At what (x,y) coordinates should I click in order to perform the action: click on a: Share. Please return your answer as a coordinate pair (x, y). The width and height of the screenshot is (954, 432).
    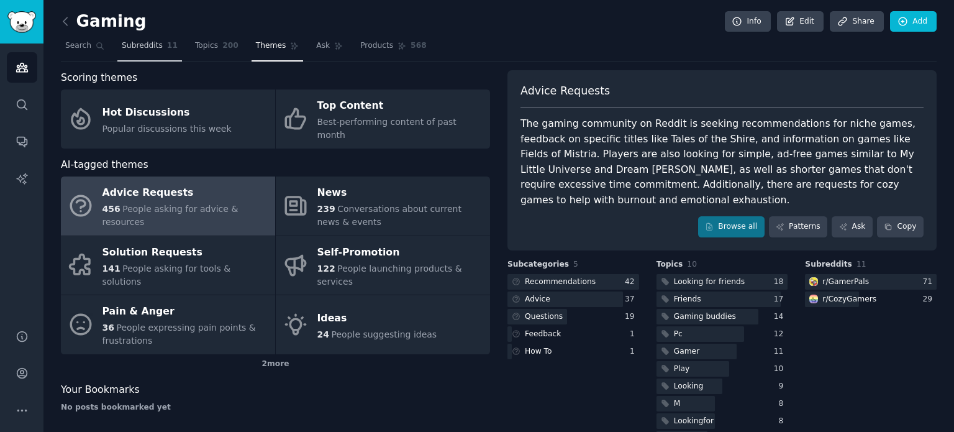
    Looking at the image, I should click on (856, 22).